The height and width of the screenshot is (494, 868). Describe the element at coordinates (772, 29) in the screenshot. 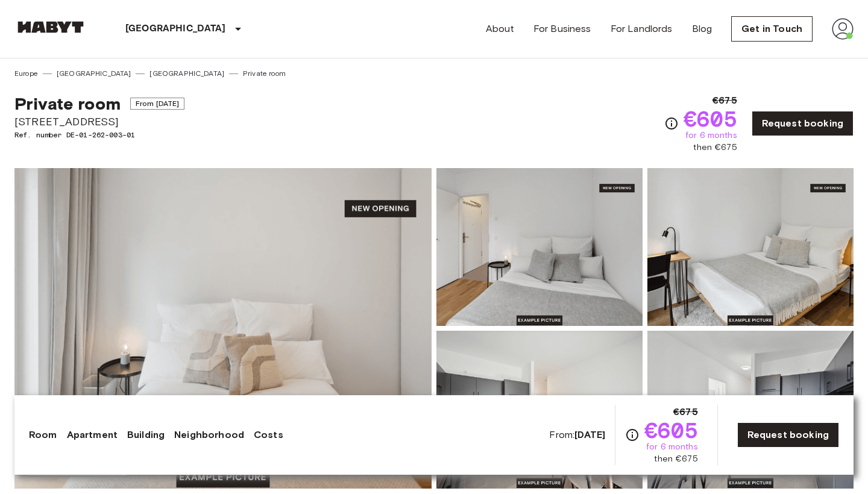

I see `a: Get in Touch` at that location.